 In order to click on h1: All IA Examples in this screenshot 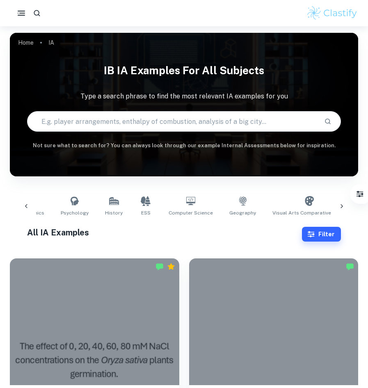, I will do `click(164, 232)`.